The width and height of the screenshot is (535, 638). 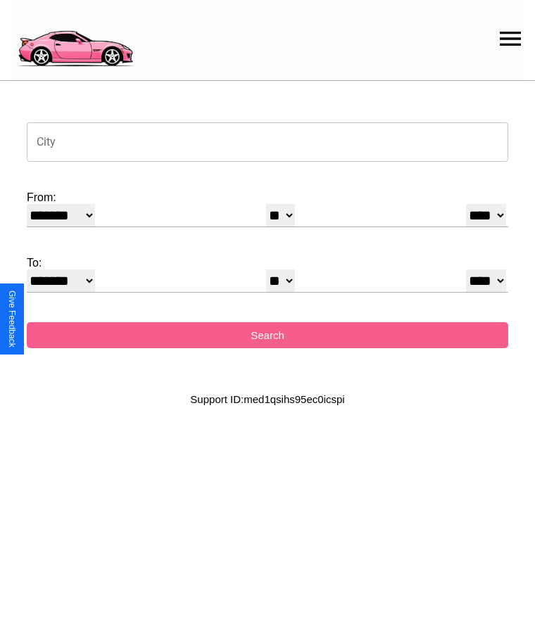 I want to click on label: From:, so click(x=267, y=198).